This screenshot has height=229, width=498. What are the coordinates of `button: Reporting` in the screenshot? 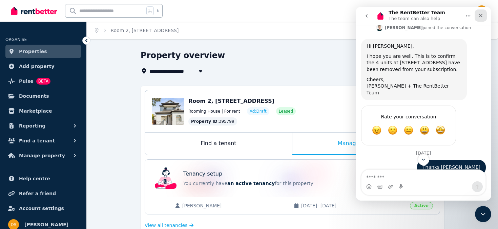 It's located at (43, 126).